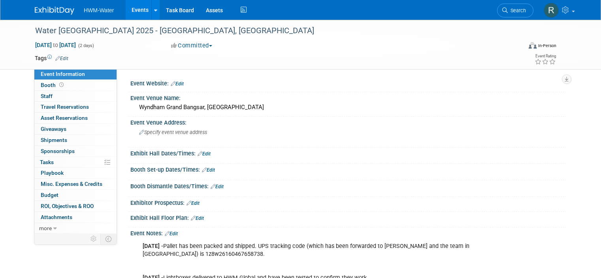 The width and height of the screenshot is (601, 278). What do you see at coordinates (75, 162) in the screenshot?
I see `a: Tasks` at bounding box center [75, 162].